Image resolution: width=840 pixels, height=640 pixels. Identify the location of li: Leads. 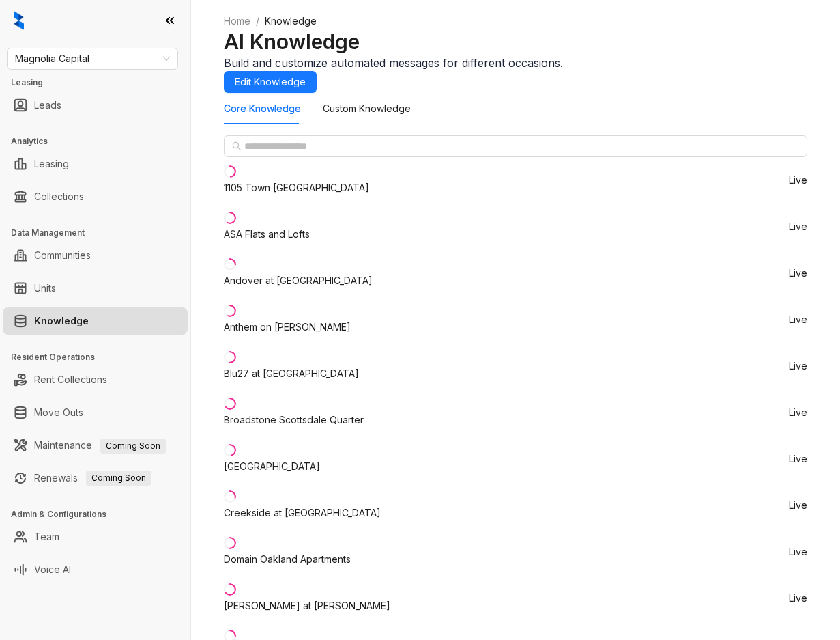
(94, 105).